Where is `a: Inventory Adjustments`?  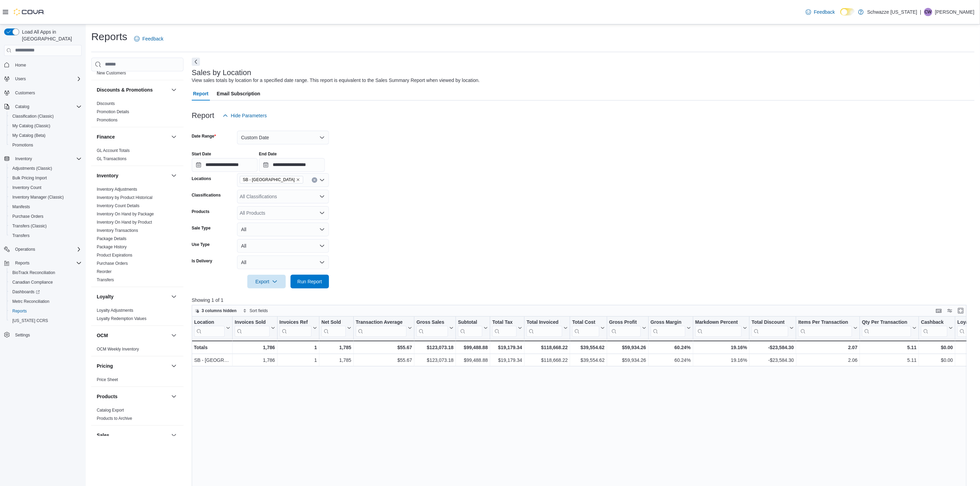
a: Inventory Adjustments is located at coordinates (117, 190).